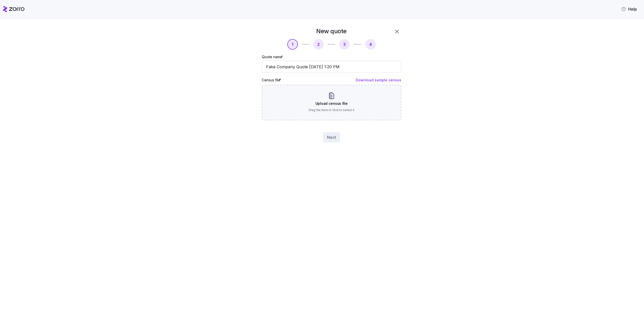 The width and height of the screenshot is (644, 332). Describe the element at coordinates (319, 44) in the screenshot. I see `button: 2` at that location.